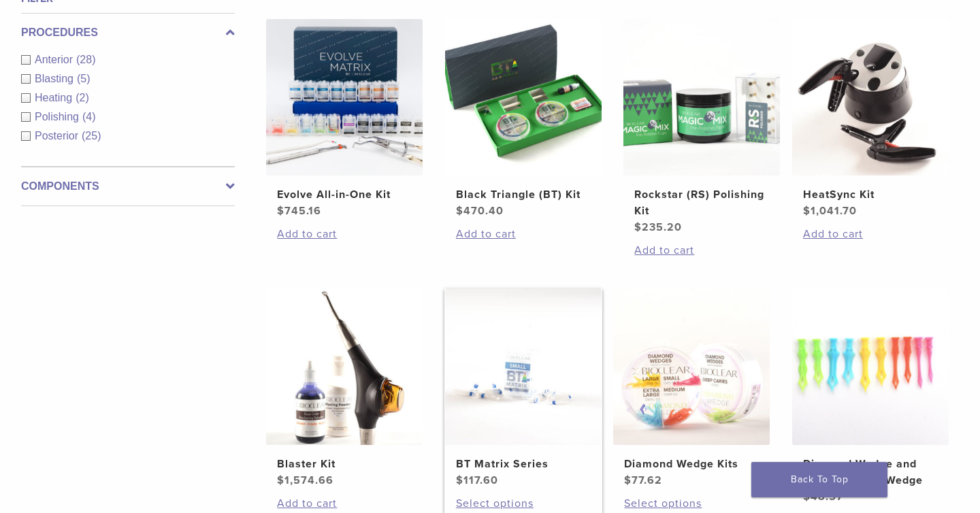  I want to click on label: Components, so click(128, 187).